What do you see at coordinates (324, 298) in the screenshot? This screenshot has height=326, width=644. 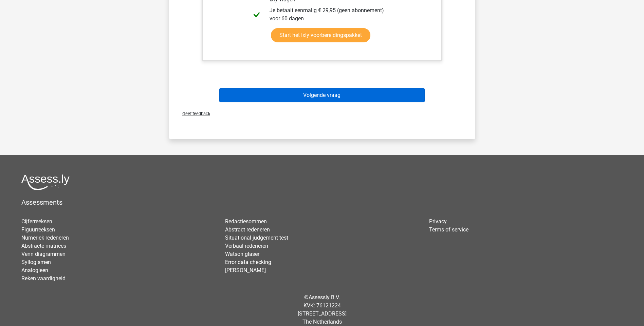 I see `a: Assessly B.V.` at bounding box center [324, 298].